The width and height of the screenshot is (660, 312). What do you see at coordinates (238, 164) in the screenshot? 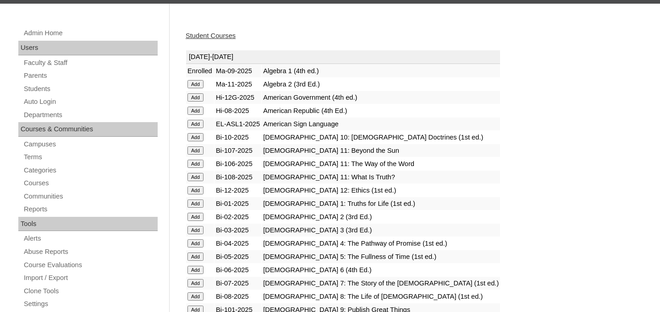
I see `td: Bi-106-2025` at bounding box center [238, 164].